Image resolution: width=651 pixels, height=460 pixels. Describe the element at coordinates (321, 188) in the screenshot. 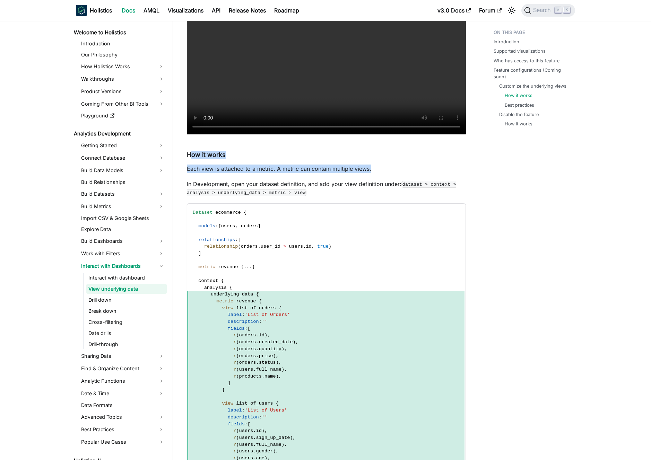

I see `code: dataset > context > analysis > underlying_data > metric > view` at that location.